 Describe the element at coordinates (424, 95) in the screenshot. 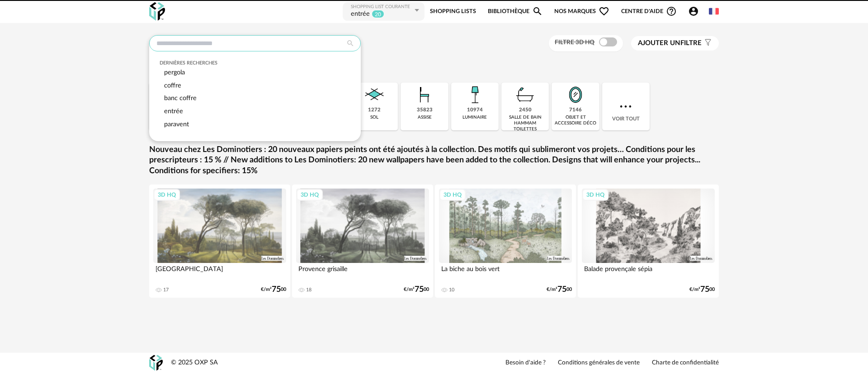

I see `img: Assise.png` at that location.